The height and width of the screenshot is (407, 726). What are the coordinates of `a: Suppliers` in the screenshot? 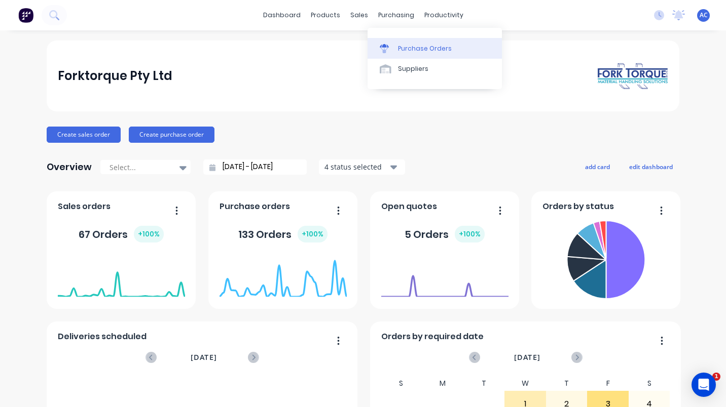 It's located at (434, 69).